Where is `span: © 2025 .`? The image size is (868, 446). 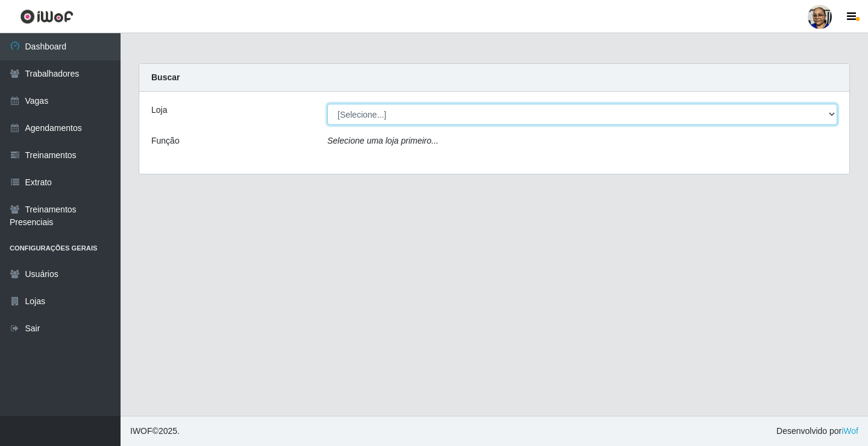 span: © 2025 . is located at coordinates (155, 431).